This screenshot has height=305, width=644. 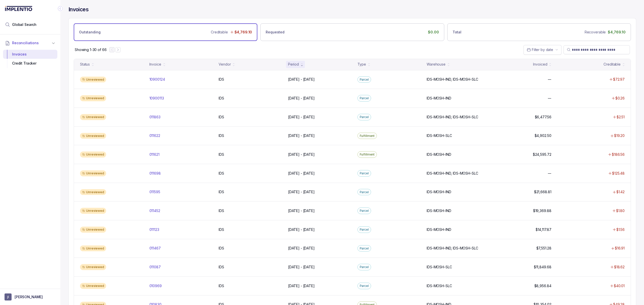 What do you see at coordinates (155, 117) in the screenshot?
I see `p: 011863` at bounding box center [155, 117].